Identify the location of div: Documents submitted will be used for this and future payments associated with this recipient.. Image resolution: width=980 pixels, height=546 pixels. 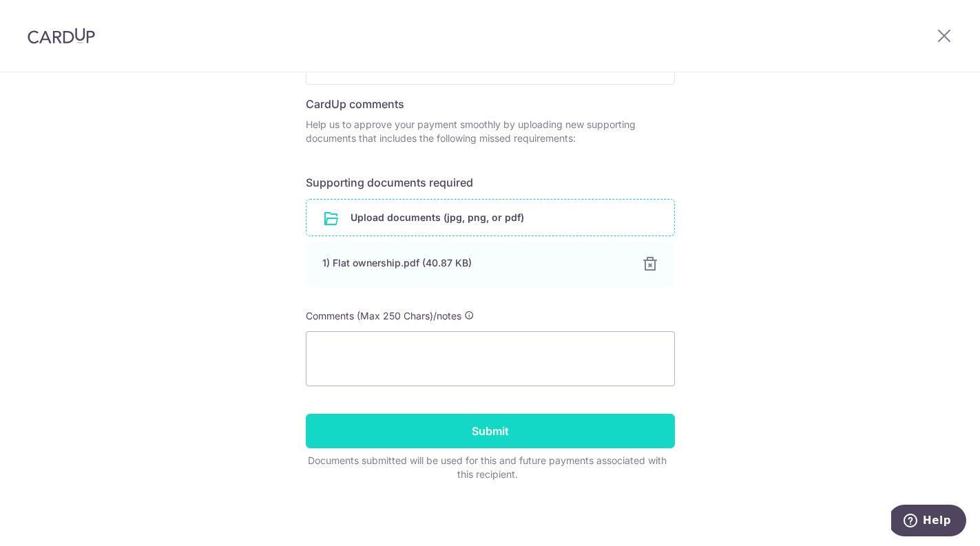
(487, 468).